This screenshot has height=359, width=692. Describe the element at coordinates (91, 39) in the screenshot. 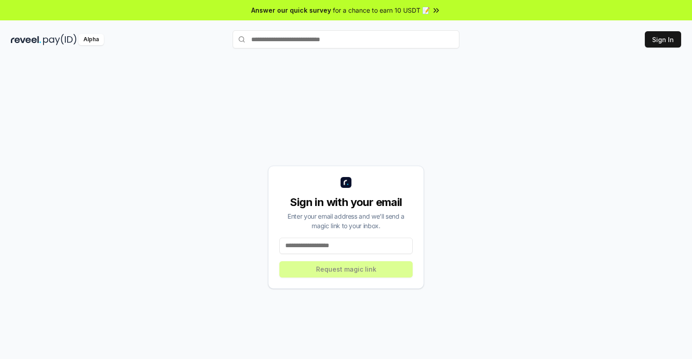

I see `div: Alpha` at that location.